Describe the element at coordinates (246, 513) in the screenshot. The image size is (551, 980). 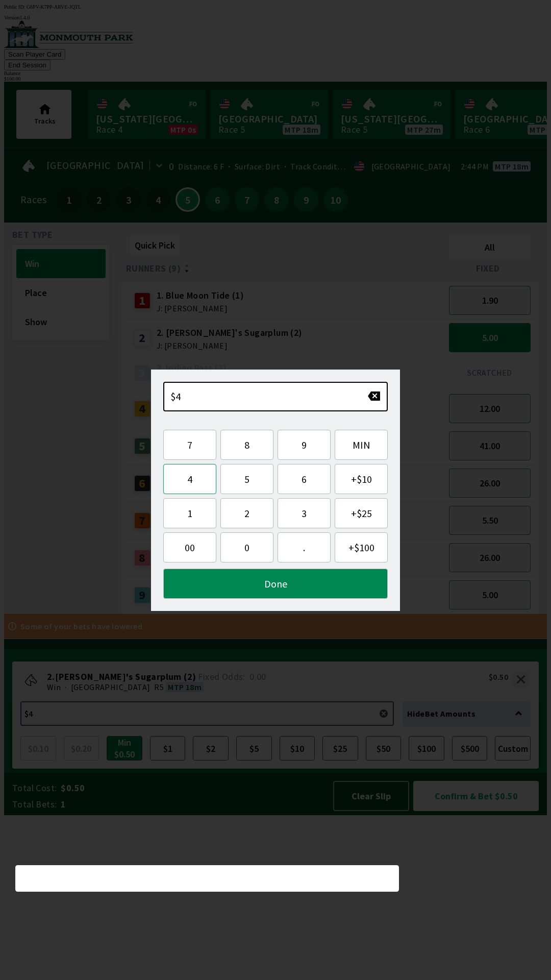
I see `button: 2` at that location.